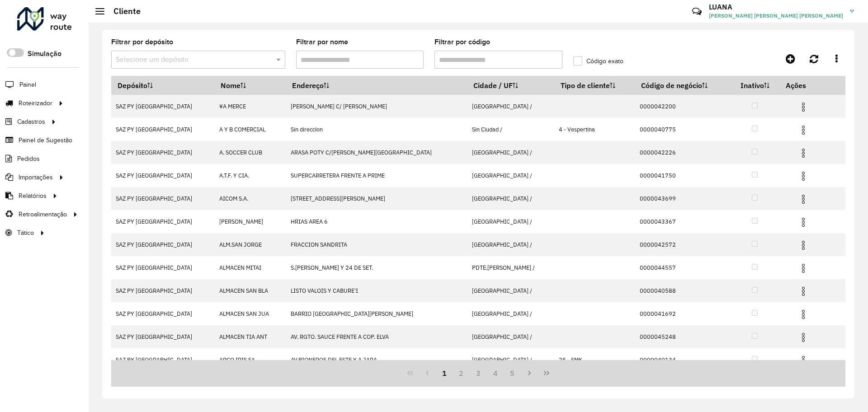 The height and width of the screenshot is (412, 868). What do you see at coordinates (42, 214) in the screenshot?
I see `span: Retroalimentação` at bounding box center [42, 214].